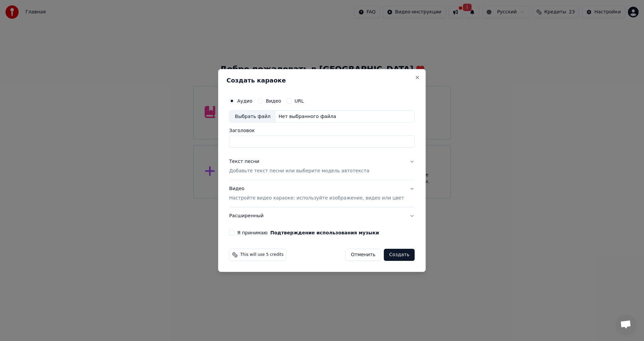  I want to click on div: Нет выбранного файла, so click(307, 116).